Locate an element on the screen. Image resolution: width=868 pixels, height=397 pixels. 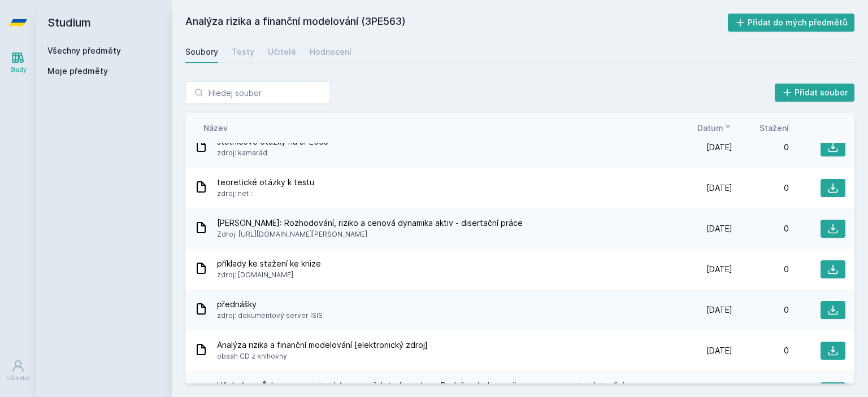
span: Moje předměty is located at coordinates (77, 71).